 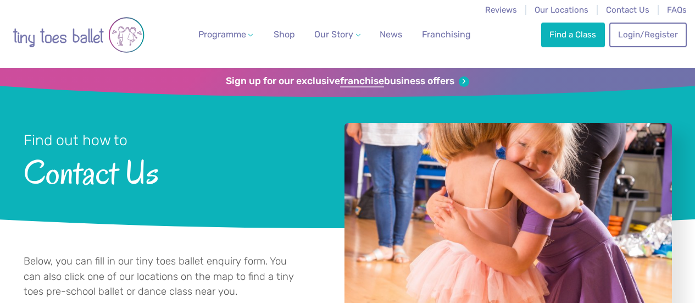 What do you see at coordinates (562, 10) in the screenshot?
I see `span: Our Locations` at bounding box center [562, 10].